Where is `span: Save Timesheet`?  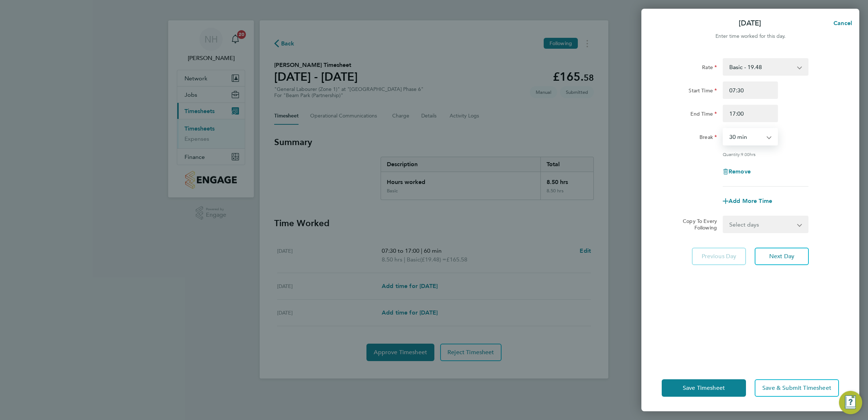 span: Save Timesheet is located at coordinates (704, 388).